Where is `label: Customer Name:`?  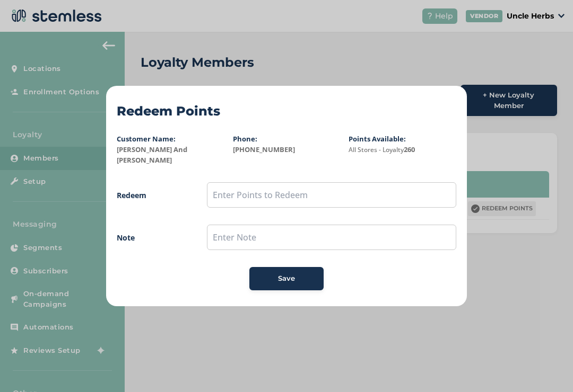
label: Customer Name: is located at coordinates (146, 139).